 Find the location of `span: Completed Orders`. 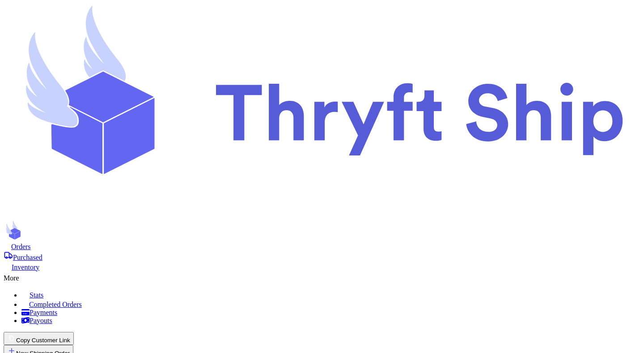

span: Completed Orders is located at coordinates (56, 304).